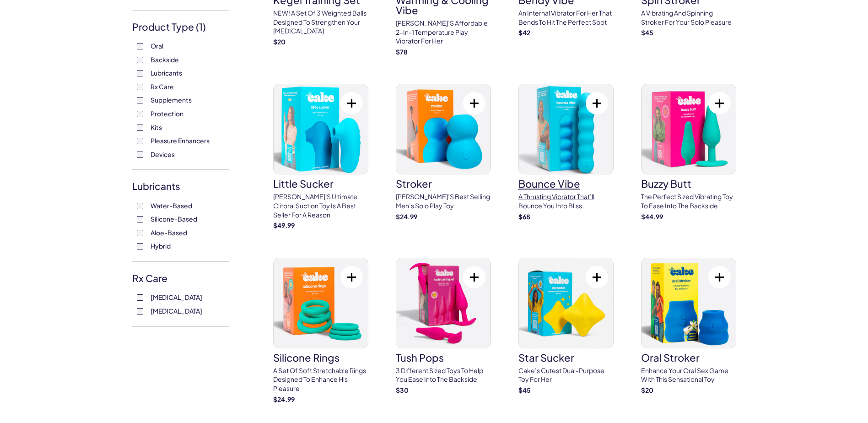 The width and height of the screenshot is (868, 423). Describe the element at coordinates (140, 60) in the screenshot. I see `input: Backside` at that location.